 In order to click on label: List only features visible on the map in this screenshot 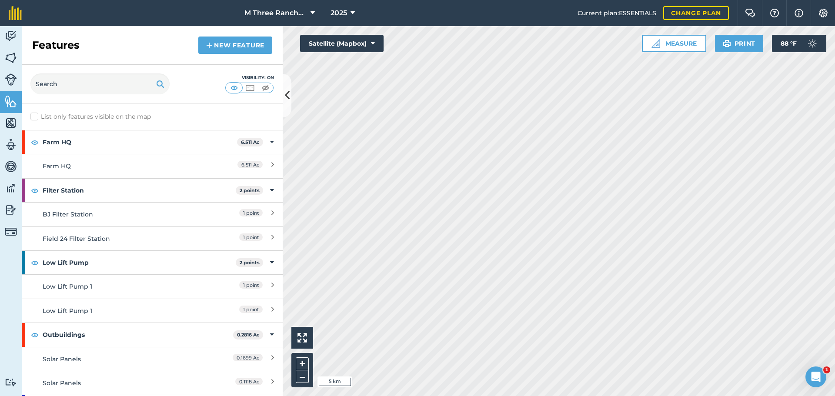, I will do `click(91, 117)`.